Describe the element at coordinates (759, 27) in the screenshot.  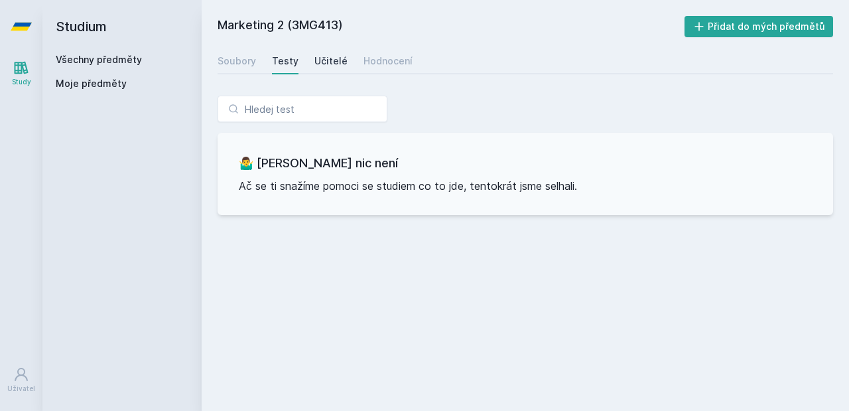
I see `button: Přidat do mých předmětů` at that location.